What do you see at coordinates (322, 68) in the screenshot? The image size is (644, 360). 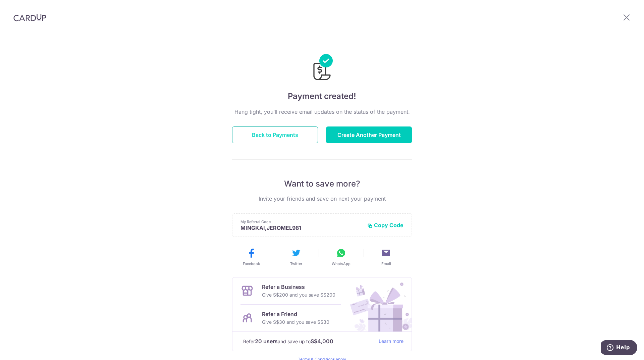 I see `img: Payments` at bounding box center [322, 68].